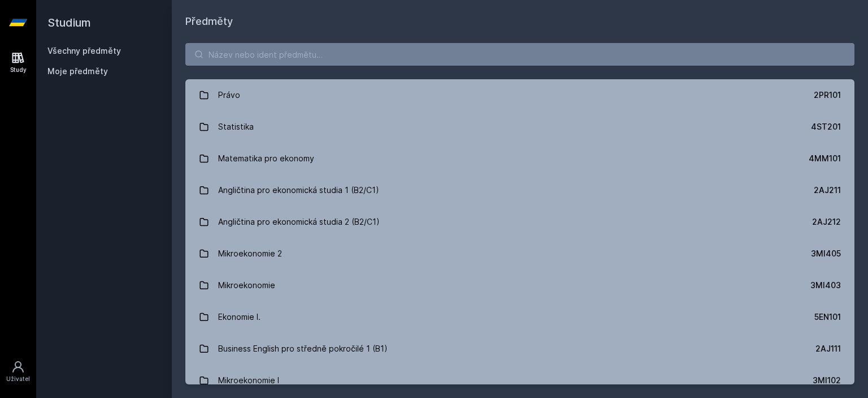 The height and width of the screenshot is (398, 868). Describe the element at coordinates (520, 55) in the screenshot. I see `input: Název nebo ident předmětu…` at that location.